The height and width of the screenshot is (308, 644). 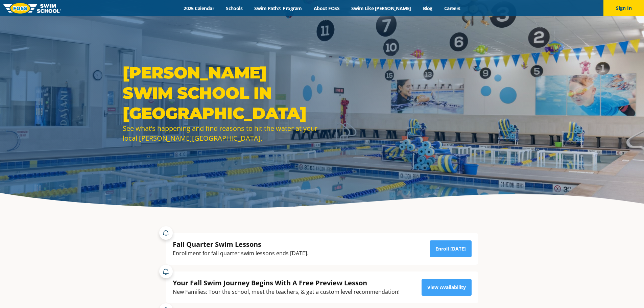 What do you see at coordinates (32, 8) in the screenshot?
I see `img: FOSS Swim School Logo` at bounding box center [32, 8].